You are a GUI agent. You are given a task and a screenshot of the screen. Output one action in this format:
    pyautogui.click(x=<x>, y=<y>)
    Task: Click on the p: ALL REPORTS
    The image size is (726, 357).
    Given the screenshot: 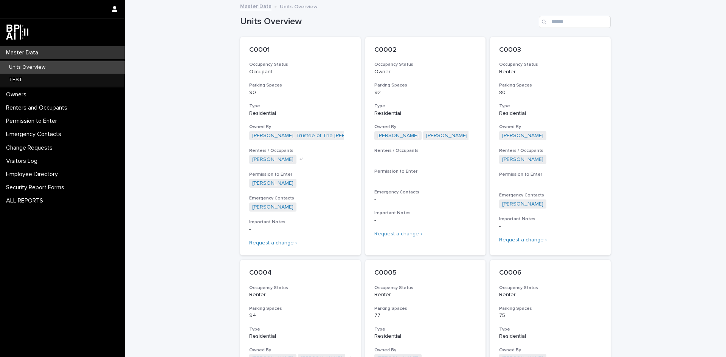 What is the action you would take?
    pyautogui.click(x=26, y=201)
    